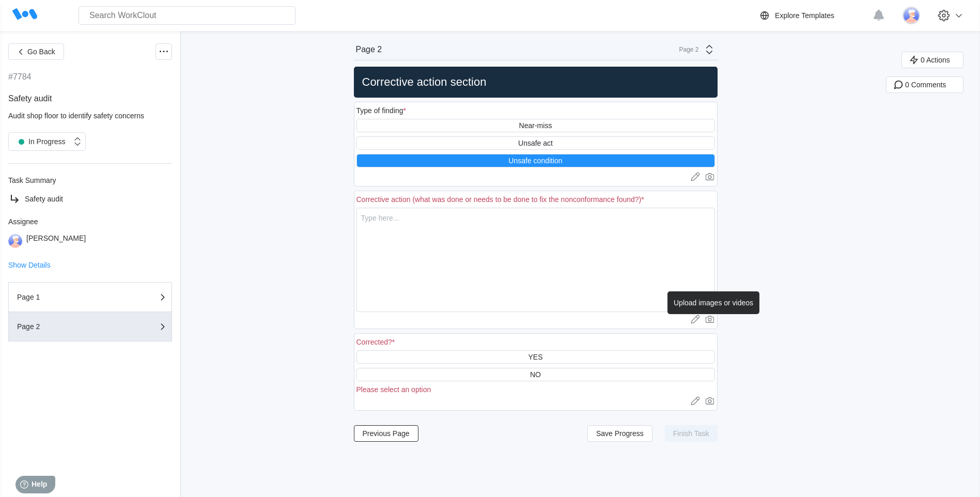  Describe the element at coordinates (620, 433) in the screenshot. I see `span: Save Progress` at that location.